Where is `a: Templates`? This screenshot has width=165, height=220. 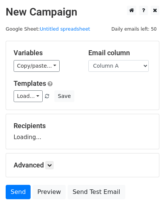 a: Templates is located at coordinates (30, 83).